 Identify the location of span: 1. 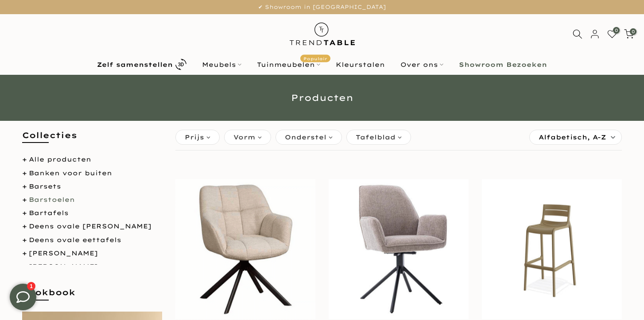
(30, 11).